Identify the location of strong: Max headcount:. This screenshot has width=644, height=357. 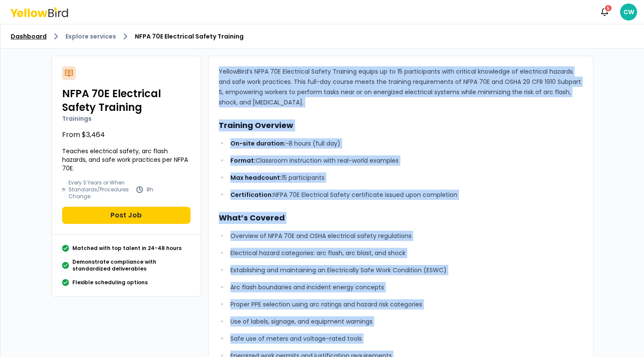
(256, 178).